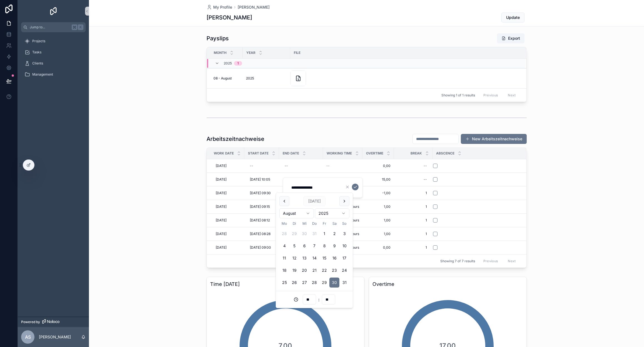 This screenshot has width=644, height=347. I want to click on button: Dienstag, 29. Juli 2025, so click(294, 233).